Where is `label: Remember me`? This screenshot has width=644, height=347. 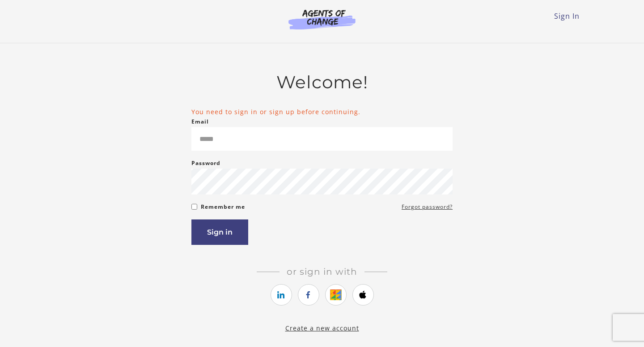
label: Remember me is located at coordinates (222, 207).